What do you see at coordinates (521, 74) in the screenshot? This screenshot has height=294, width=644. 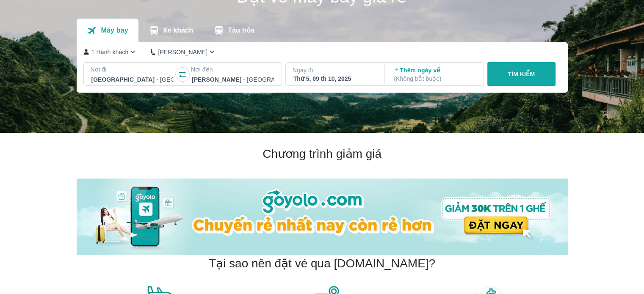 I see `p: TÌM KIẾM` at bounding box center [521, 74].